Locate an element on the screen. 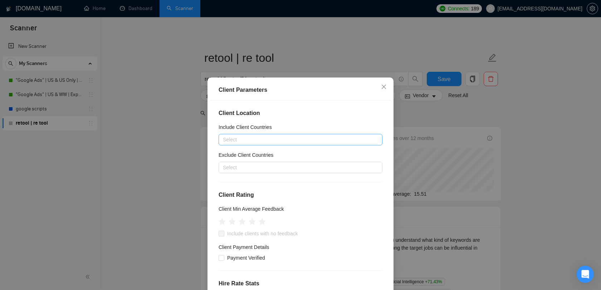  span: Payment Verified is located at coordinates (246, 259).